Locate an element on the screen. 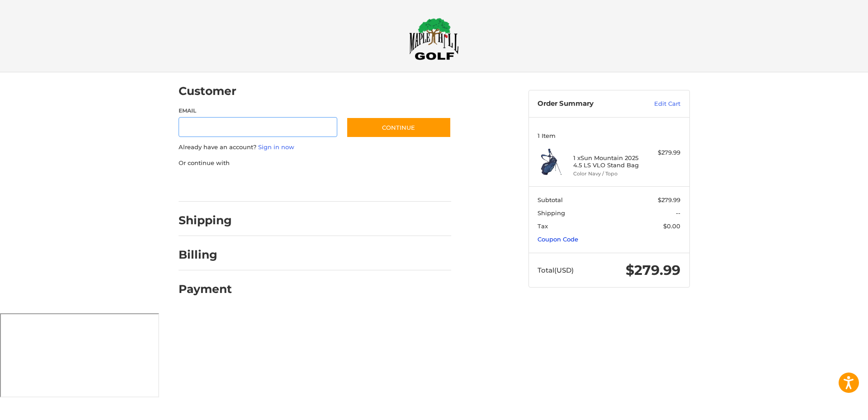 The width and height of the screenshot is (868, 420). a: Sign in now is located at coordinates (276, 147).